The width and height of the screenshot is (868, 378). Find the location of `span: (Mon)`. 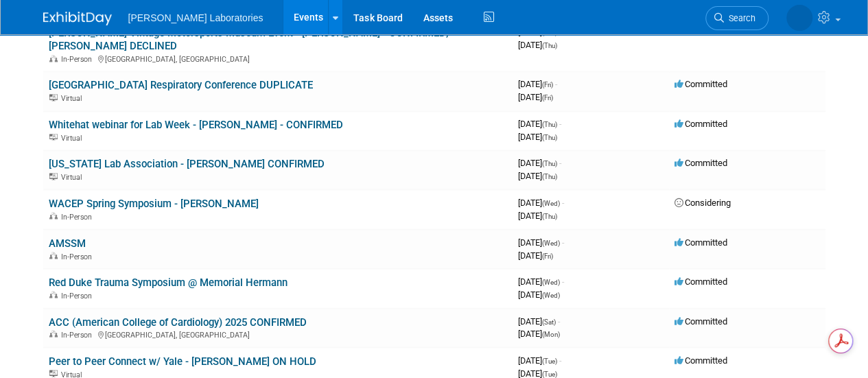

span: (Mon) is located at coordinates (551, 333).